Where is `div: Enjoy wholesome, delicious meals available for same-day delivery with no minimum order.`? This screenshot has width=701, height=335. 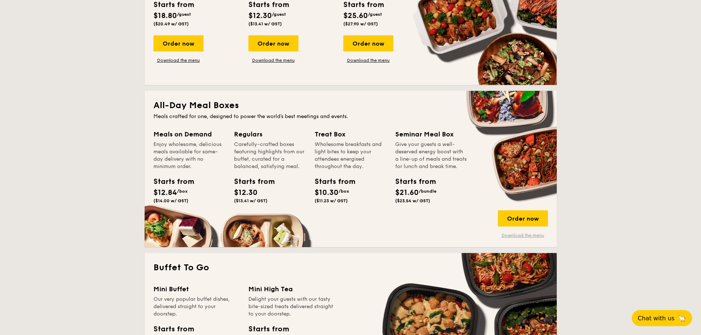
div: Enjoy wholesome, delicious meals available for same-day delivery with no minimum order. is located at coordinates (189, 156).